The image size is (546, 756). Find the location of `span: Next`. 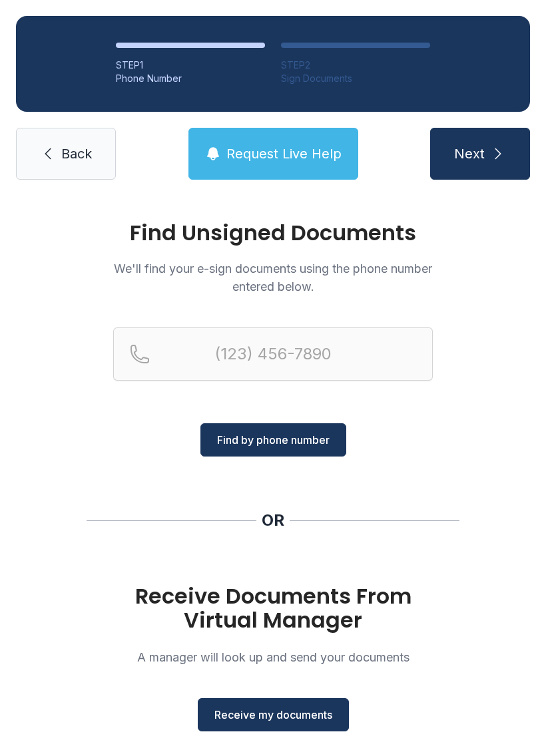

span: Next is located at coordinates (470, 154).